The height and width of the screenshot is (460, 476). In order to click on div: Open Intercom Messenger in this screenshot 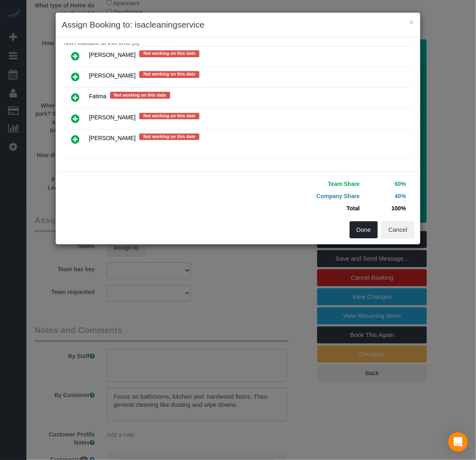, I will do `click(458, 442)`.